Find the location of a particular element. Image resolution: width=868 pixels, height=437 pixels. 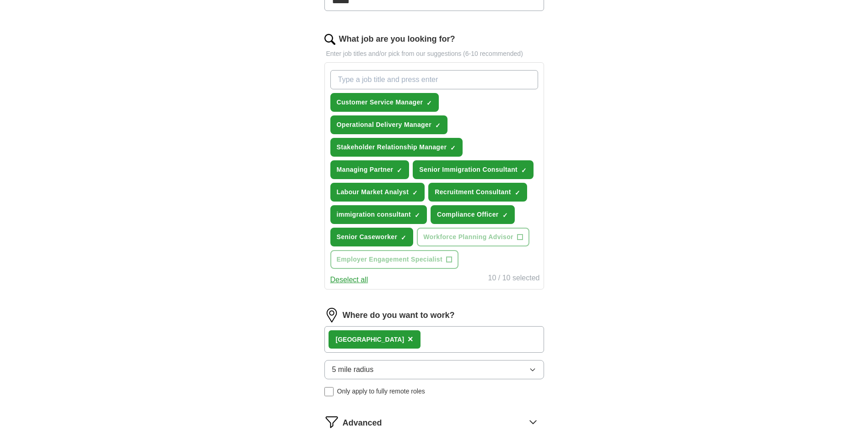

button: Compliance Officer✓ is located at coordinates (473, 214).